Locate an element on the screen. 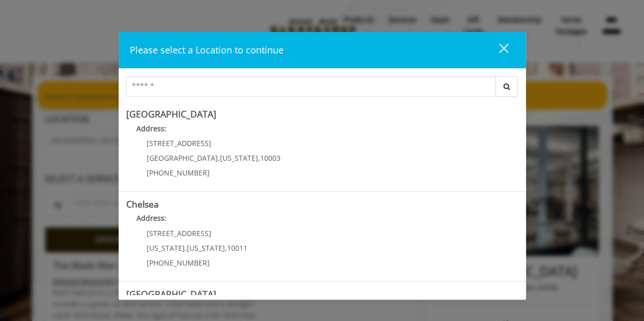 The height and width of the screenshot is (321, 644). span: Please select a Location to continue is located at coordinates (207, 50).